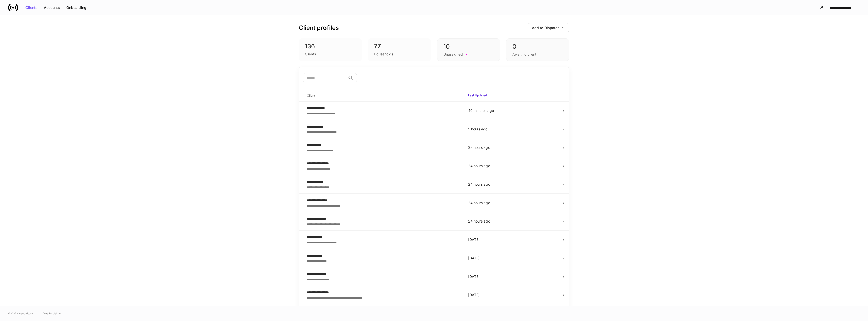 The image size is (868, 321). What do you see at coordinates (76, 7) in the screenshot?
I see `button: Onboarding` at bounding box center [76, 7].